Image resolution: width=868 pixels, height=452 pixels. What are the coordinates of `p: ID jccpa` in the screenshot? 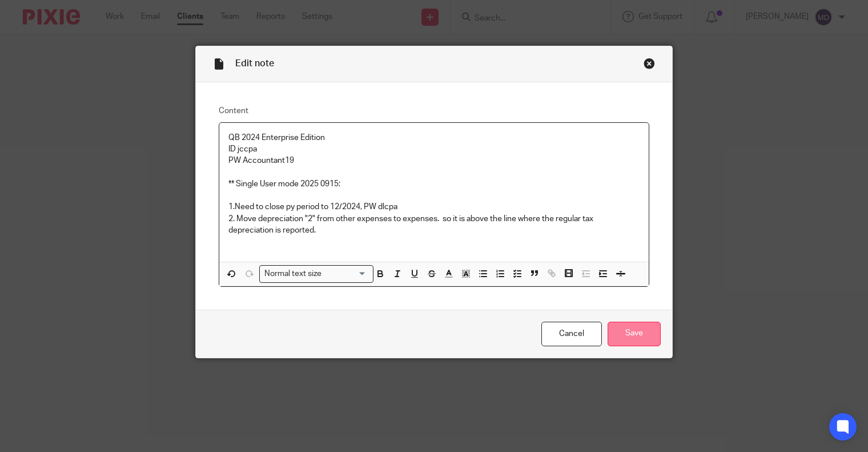 It's located at (434, 149).